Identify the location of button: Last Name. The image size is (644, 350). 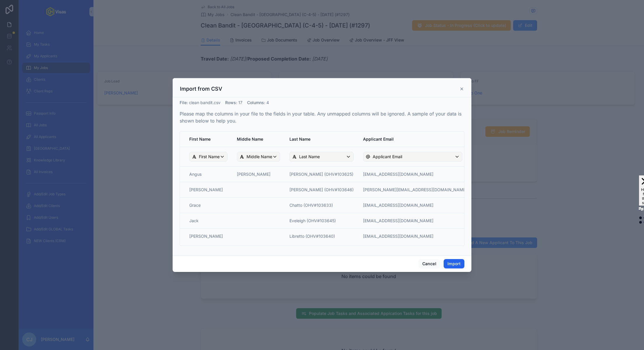
(321, 157).